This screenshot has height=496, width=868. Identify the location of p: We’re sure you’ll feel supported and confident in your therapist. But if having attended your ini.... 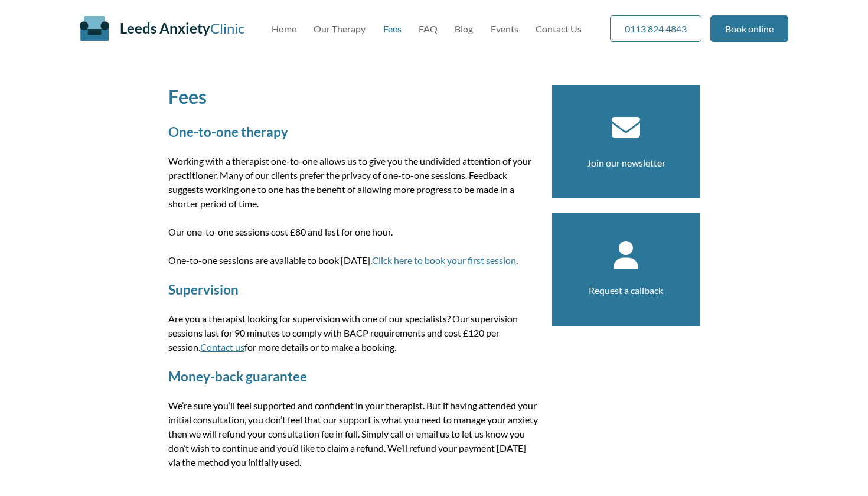
(353, 434).